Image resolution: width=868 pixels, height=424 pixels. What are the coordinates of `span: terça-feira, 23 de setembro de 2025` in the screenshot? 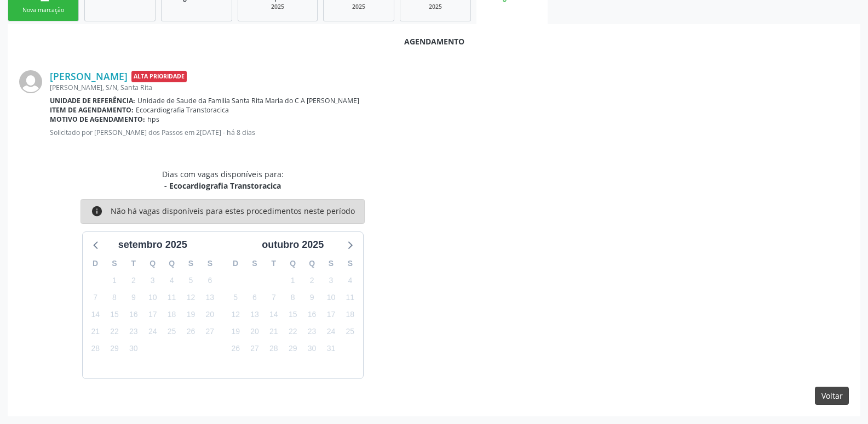 It's located at (133, 332).